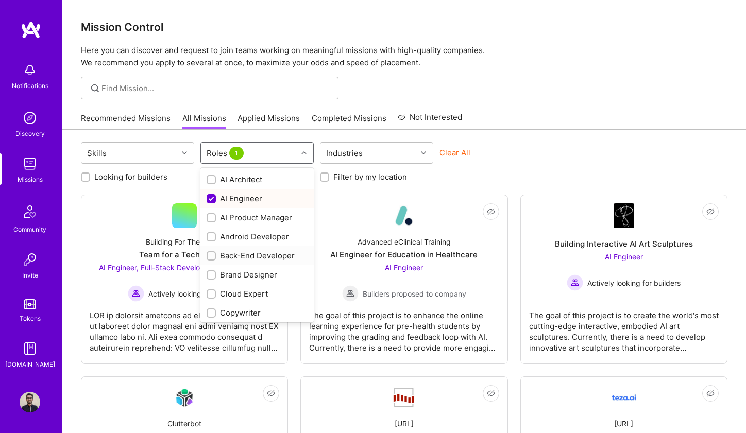  Describe the element at coordinates (350, 294) in the screenshot. I see `img: Builders proposed to company` at that location.